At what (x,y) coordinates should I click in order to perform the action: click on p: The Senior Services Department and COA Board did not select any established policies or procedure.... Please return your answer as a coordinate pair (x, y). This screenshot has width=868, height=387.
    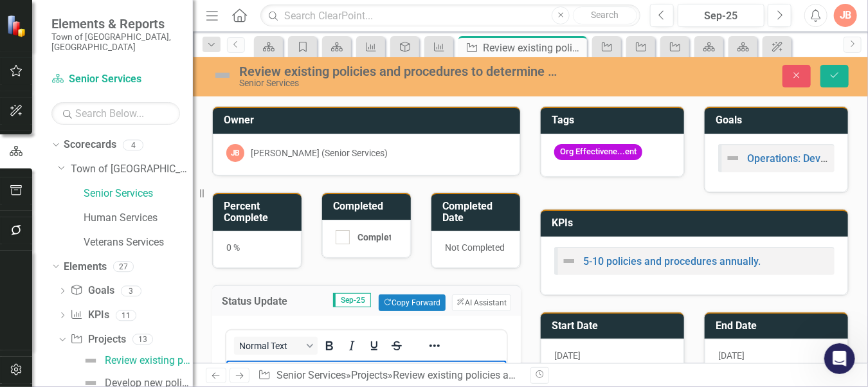
    Looking at the image, I should click on (140, 26).